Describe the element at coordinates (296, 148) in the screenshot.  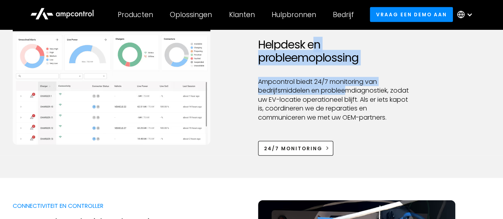
I see `a: 24/7 monitoring` at that location.